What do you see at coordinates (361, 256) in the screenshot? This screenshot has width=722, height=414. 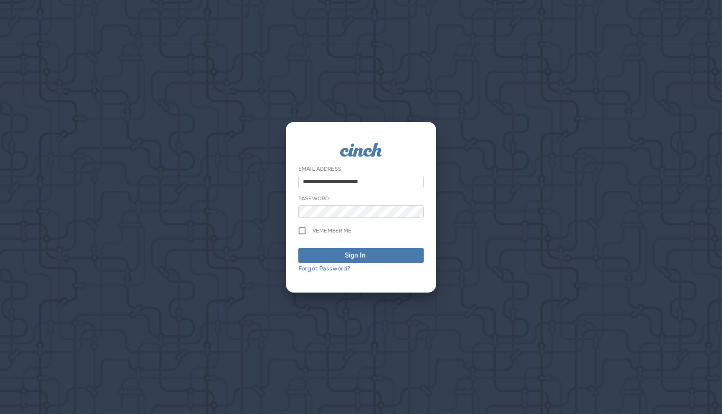 I see `button: Sign In` at bounding box center [361, 256].